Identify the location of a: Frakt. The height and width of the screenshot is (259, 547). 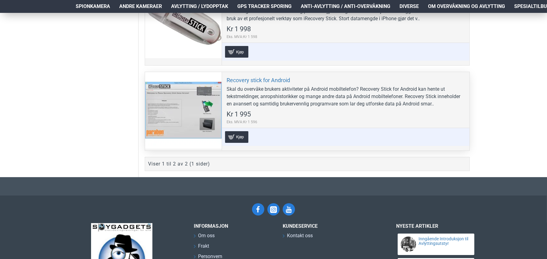
(201, 248).